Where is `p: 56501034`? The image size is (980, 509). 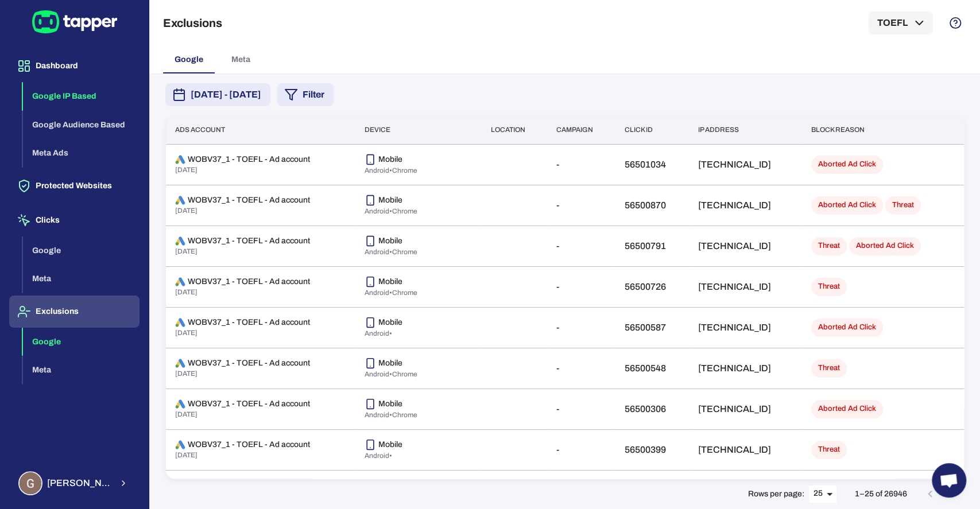 p: 56501034 is located at coordinates (651, 164).